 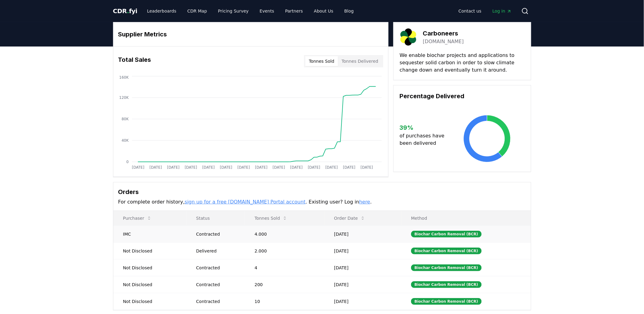 I want to click on p: For complete order history, . Existing user? Log in ., so click(x=322, y=202).